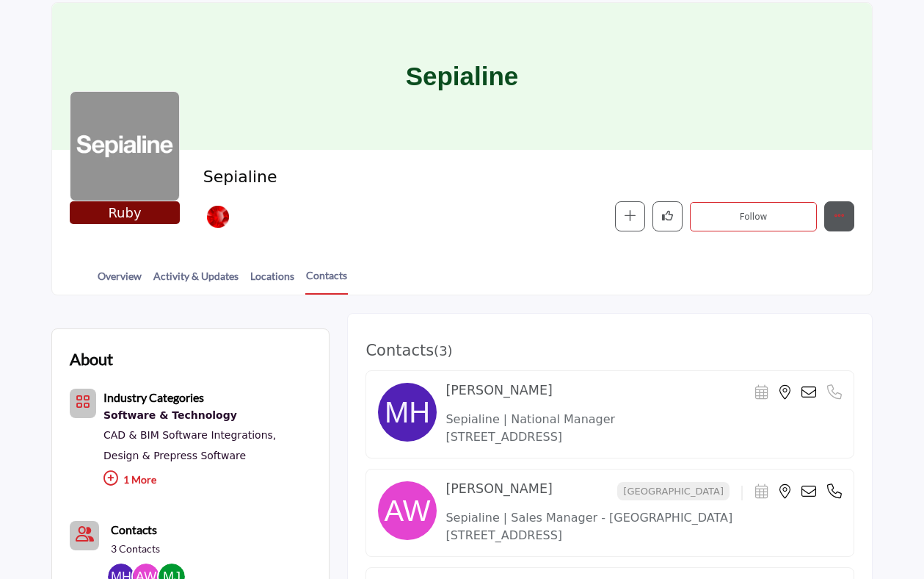  I want to click on a: Design & Prepress Software, so click(175, 456).